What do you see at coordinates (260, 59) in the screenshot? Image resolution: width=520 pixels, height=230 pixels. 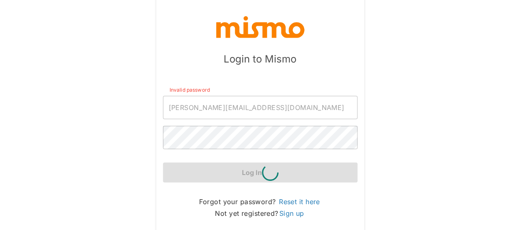 I see `h5: Login to Mismo` at bounding box center [260, 59].